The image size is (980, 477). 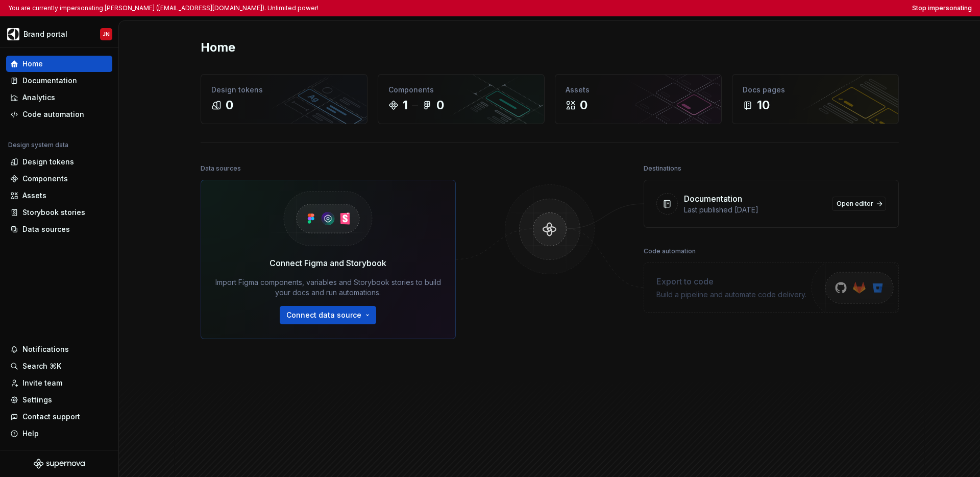 What do you see at coordinates (13, 34) in the screenshot?
I see `img: 1131f18f-9b94-42a4-847a-eabb54481545.png` at bounding box center [13, 34].